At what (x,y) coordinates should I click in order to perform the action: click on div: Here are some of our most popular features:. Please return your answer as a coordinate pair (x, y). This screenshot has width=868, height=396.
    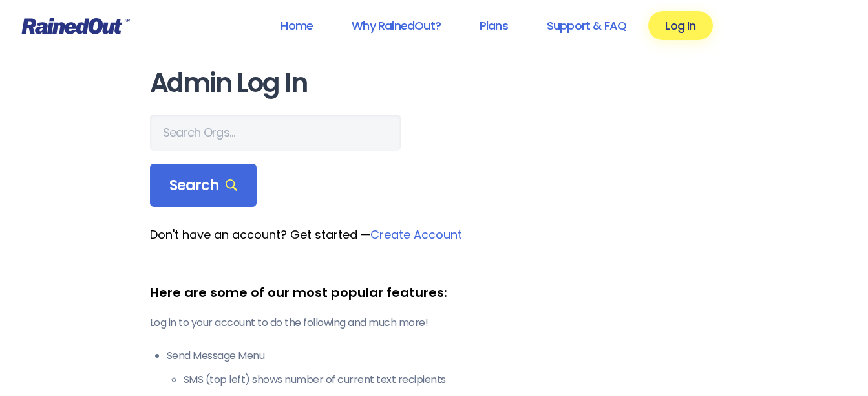
    Looking at the image, I should click on (435, 292).